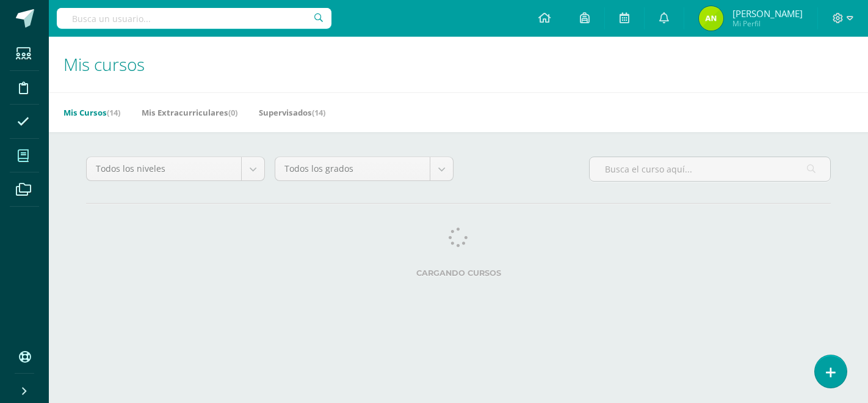 Image resolution: width=868 pixels, height=403 pixels. Describe the element at coordinates (292, 112) in the screenshot. I see `a: Supervisados(14)` at that location.